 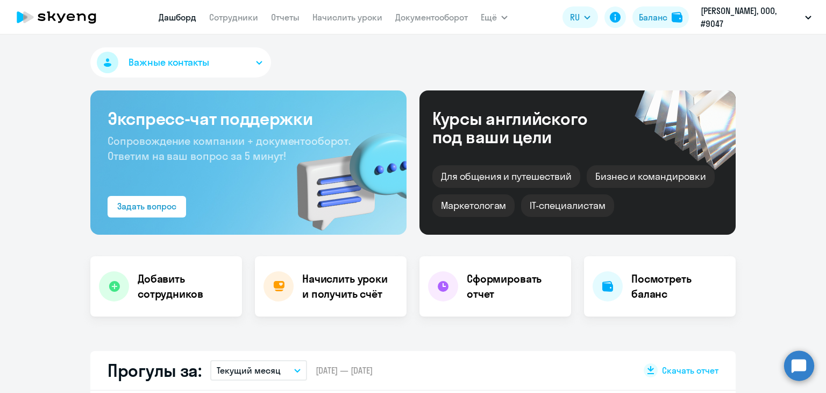 What do you see at coordinates (690, 370) in the screenshot?
I see `span: Скачать отчет` at bounding box center [690, 370].